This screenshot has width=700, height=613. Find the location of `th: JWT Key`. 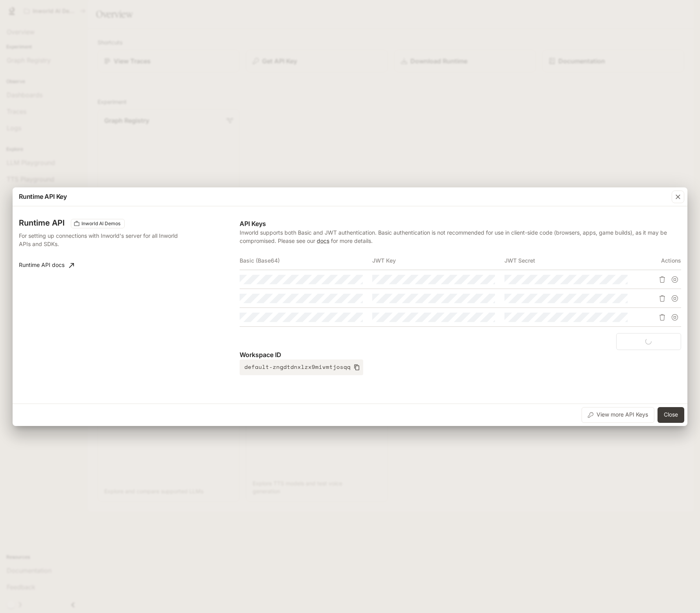

th: JWT Key is located at coordinates (438, 260).